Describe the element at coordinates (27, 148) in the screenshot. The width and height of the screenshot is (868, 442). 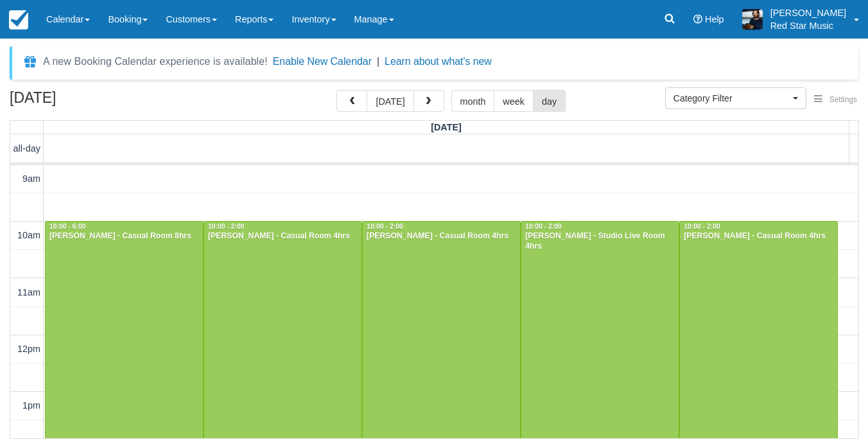
I see `span: all-day` at that location.